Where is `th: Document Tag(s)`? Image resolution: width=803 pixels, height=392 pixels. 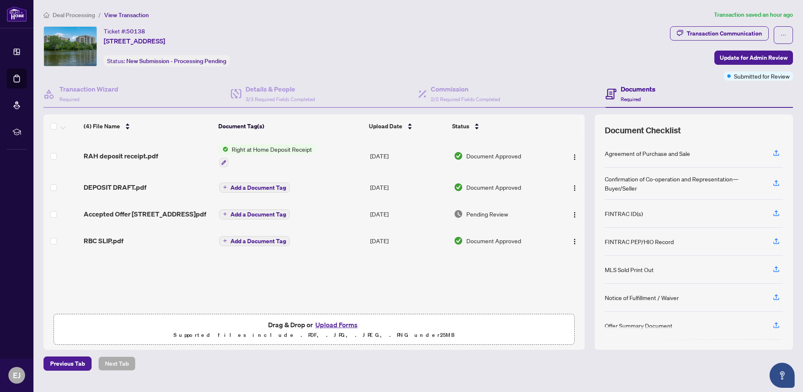
th: Document Tag(s) is located at coordinates (290, 126).